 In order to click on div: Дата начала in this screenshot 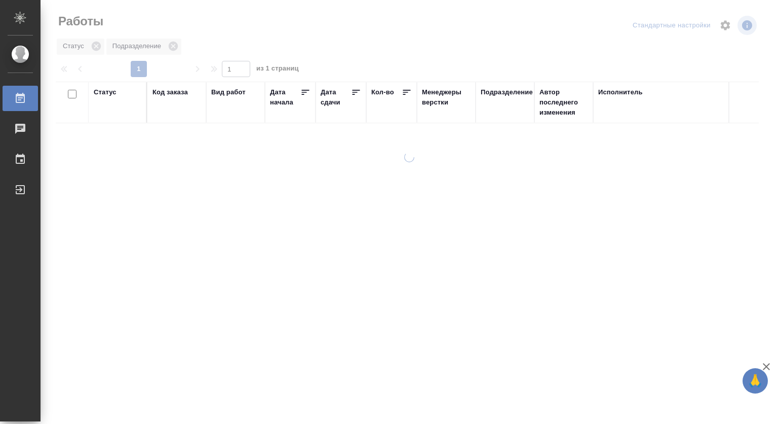, I will do `click(285, 97)`.